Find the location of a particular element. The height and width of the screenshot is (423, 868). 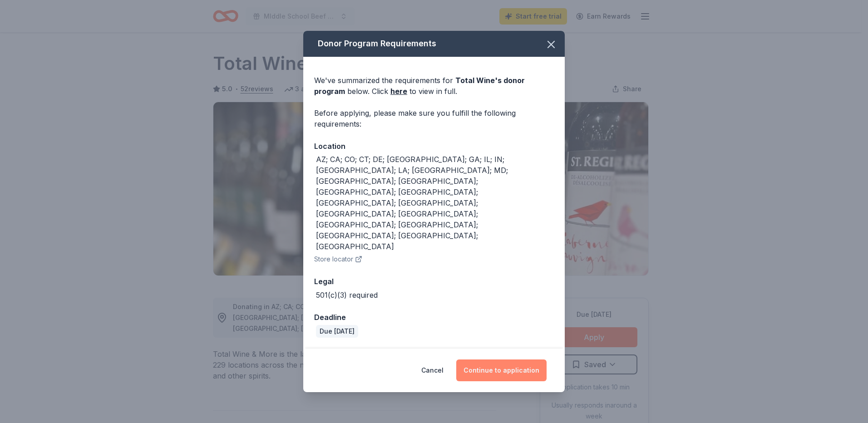

div: Donor Program Requirements is located at coordinates (434, 43).